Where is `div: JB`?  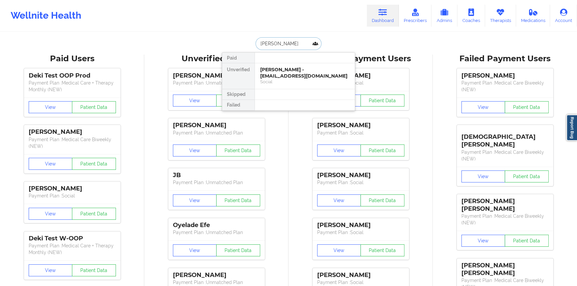
div: JB is located at coordinates (217, 175).